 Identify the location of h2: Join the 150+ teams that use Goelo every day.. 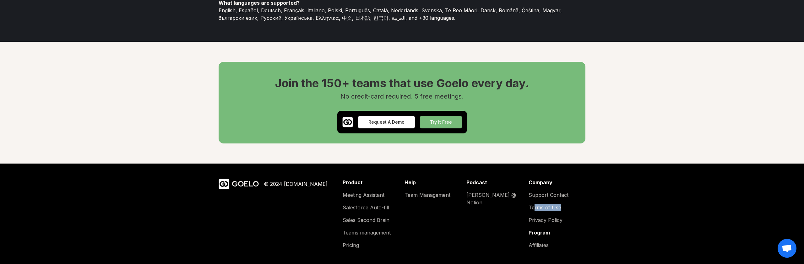
(402, 81).